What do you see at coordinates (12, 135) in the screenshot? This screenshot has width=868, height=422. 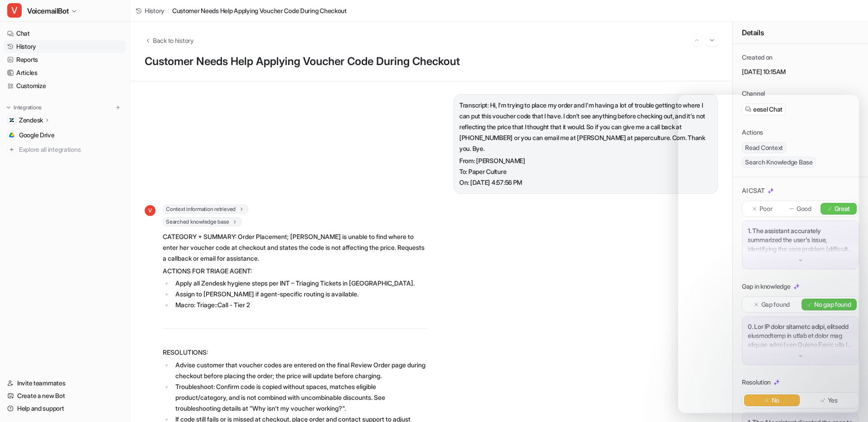 I see `img: Google Drive` at bounding box center [12, 135].